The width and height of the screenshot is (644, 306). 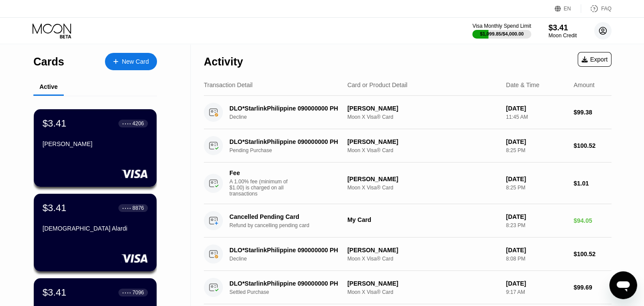 What do you see at coordinates (501, 31) in the screenshot?
I see `div: Visa Monthly Spend Limit$1,099.85/$4,000.00` at bounding box center [501, 31].